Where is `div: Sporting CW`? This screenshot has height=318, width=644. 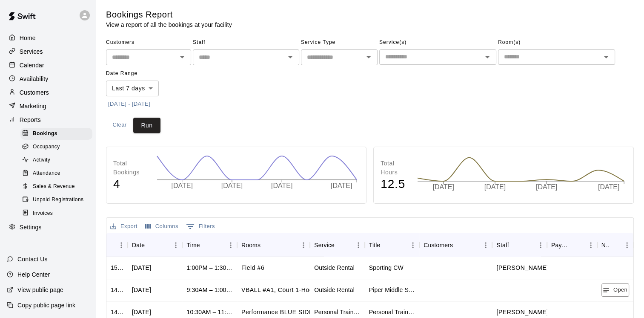
div: Sporting CW is located at coordinates (386, 268).